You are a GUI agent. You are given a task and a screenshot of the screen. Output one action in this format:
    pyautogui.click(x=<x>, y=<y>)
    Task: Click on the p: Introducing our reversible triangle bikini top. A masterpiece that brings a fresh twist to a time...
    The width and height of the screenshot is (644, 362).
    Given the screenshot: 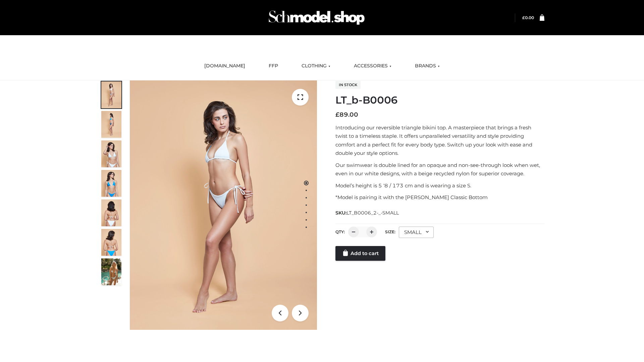 What is the action you would take?
    pyautogui.click(x=440, y=140)
    